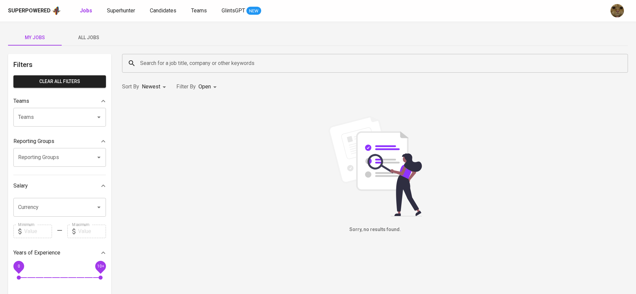  What do you see at coordinates (60, 81) in the screenshot?
I see `button: Clear All filters` at bounding box center [60, 81].